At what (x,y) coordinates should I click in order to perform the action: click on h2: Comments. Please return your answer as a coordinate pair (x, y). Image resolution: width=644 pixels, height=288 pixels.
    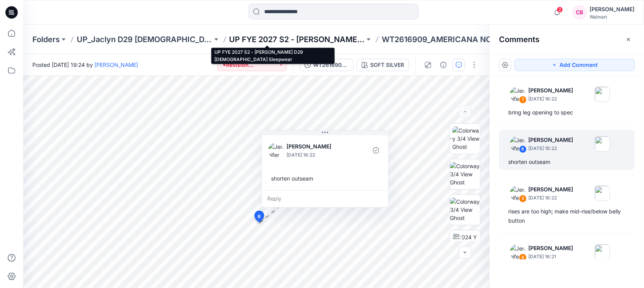
    Looking at the image, I should click on (519, 39).